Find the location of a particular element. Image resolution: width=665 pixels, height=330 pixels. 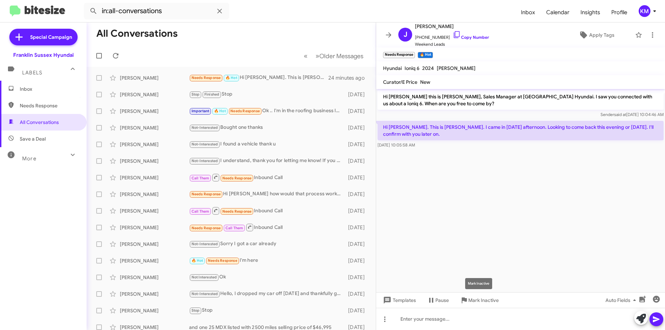

span: Inbox is located at coordinates (49, 89).